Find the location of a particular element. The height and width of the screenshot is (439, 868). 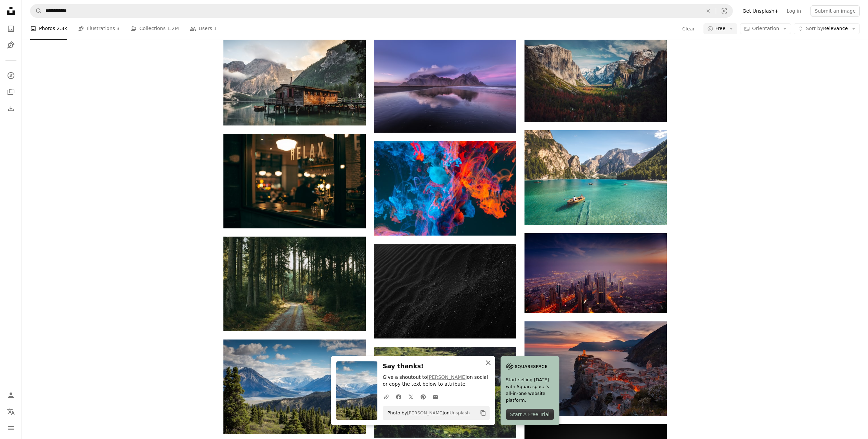

a: architectural photography of brown wooden house is located at coordinates (295, 81).